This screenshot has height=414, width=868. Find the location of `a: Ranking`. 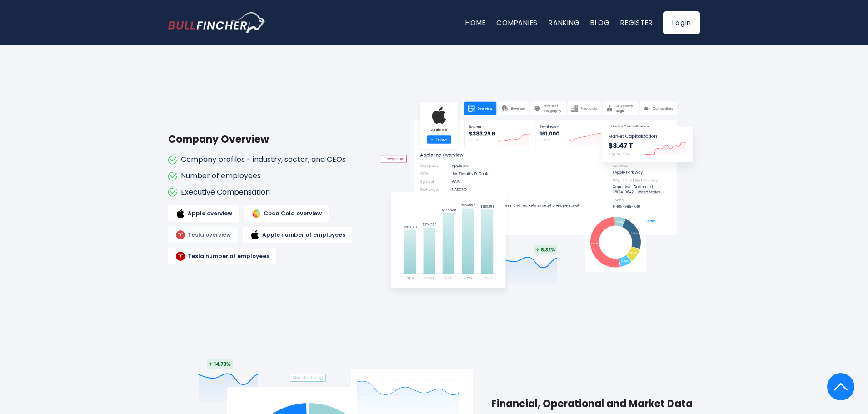

a: Ranking is located at coordinates (564, 22).